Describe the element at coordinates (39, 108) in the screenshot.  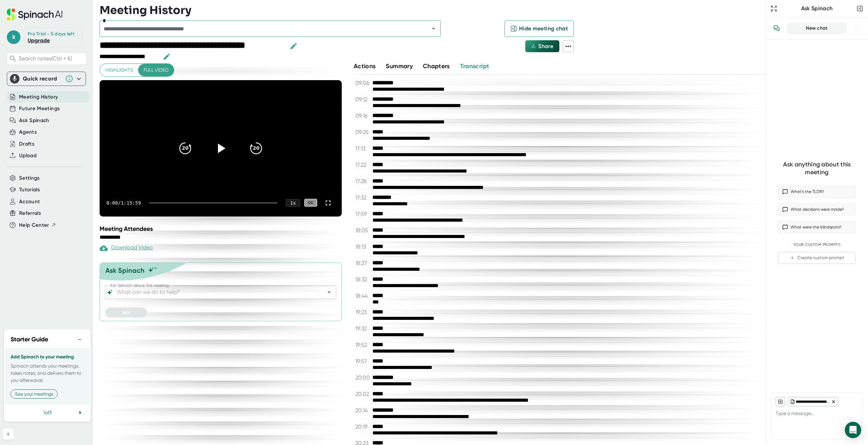
I see `button: Future Meetings` at that location.